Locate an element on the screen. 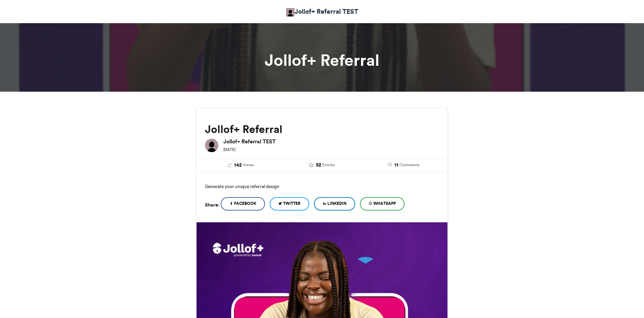 This screenshot has height=318, width=644. a: Twitter is located at coordinates (289, 204).